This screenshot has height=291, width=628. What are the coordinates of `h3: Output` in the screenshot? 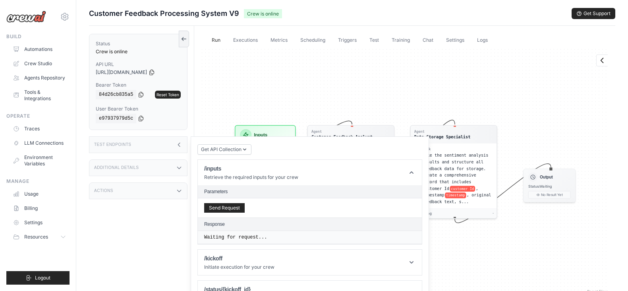 It's located at (546, 177).